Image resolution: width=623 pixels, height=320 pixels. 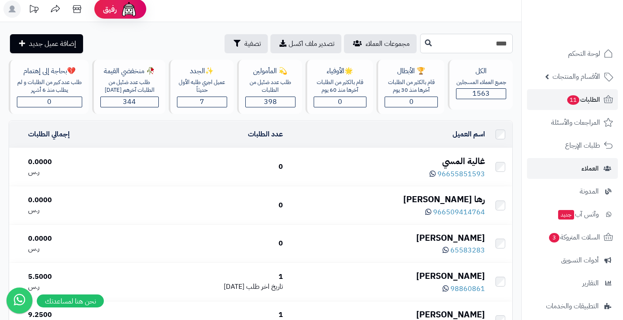 What do you see at coordinates (554, 238) in the screenshot?
I see `span: 3` at bounding box center [554, 238].